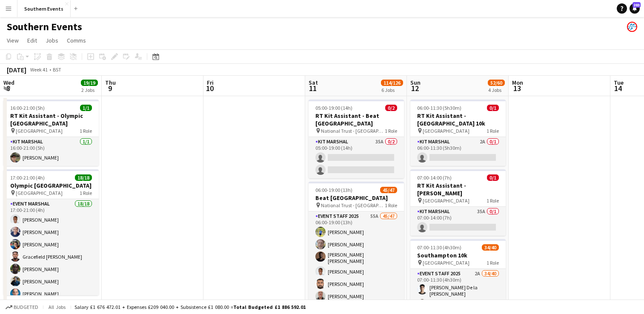 This screenshot has height=314, width=644. I want to click on span: All jobs, so click(57, 307).